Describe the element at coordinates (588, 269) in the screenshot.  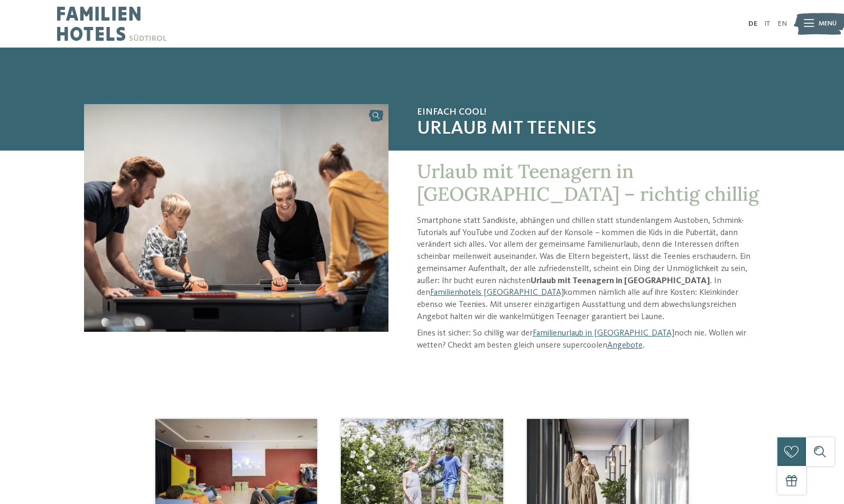
I see `p: Smartphone statt Sandkiste, abhängen und chillen statt stundenlangem Austoben, Schmink-Tutorials ...` at that location.